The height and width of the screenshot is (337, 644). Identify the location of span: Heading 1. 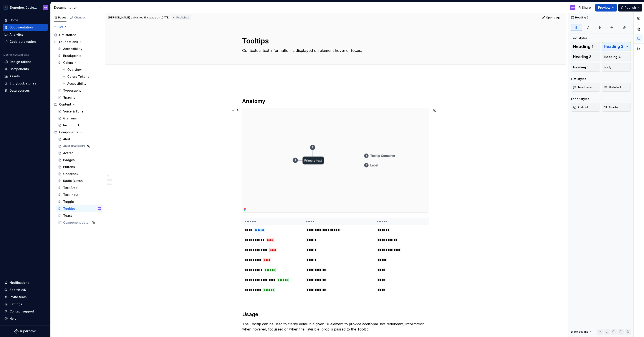
(583, 46).